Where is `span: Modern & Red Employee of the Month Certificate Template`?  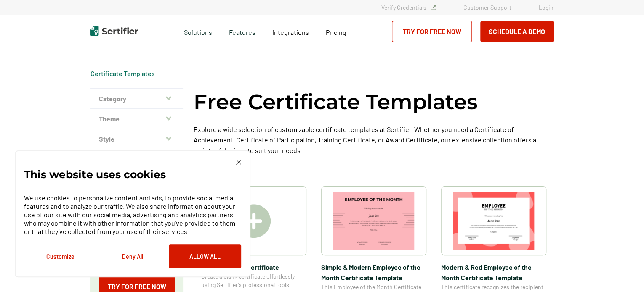
span: Modern & Red Employee of the Month Certificate Template is located at coordinates (494, 272).